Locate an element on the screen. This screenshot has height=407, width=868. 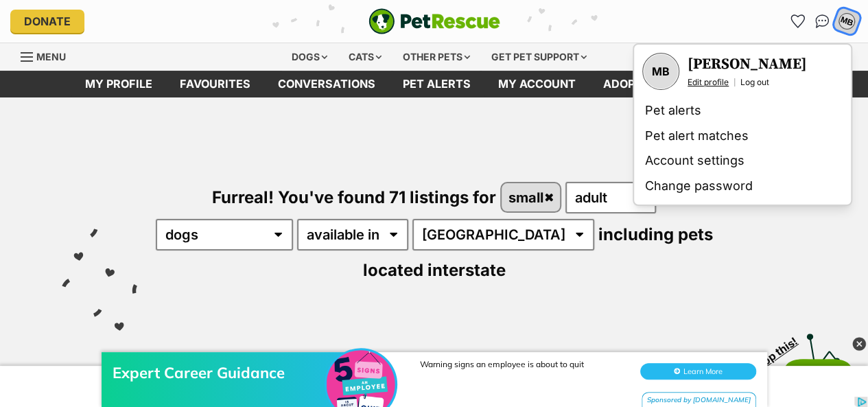
a: Menu is located at coordinates (48, 56).